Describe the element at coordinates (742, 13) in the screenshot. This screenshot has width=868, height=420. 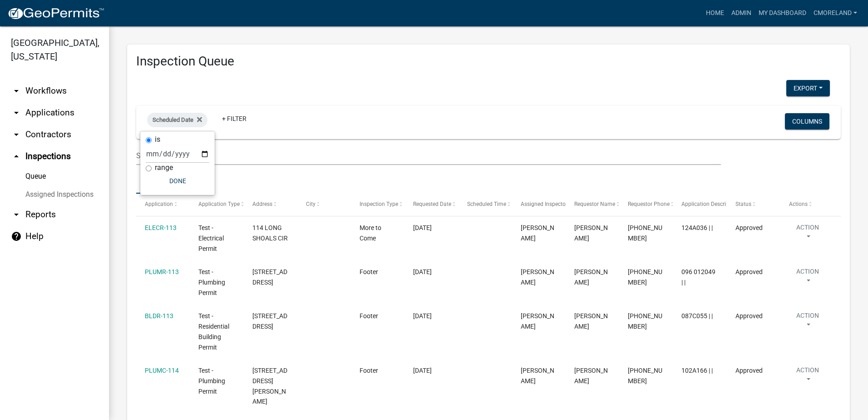
I see `a: Admin` at that location.